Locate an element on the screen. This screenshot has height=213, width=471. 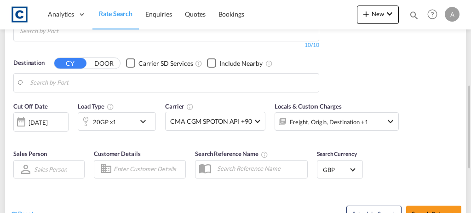
span: Analytics is located at coordinates (61, 14).